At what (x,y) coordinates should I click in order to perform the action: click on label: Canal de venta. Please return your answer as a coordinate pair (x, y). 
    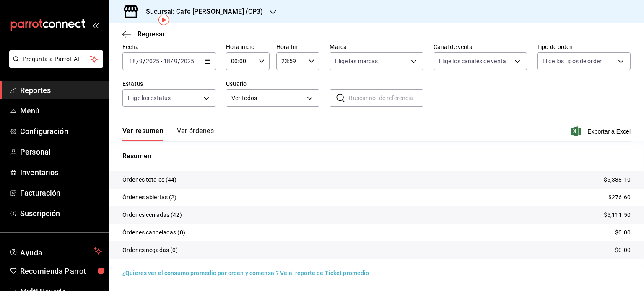
    Looking at the image, I should click on (480, 47).